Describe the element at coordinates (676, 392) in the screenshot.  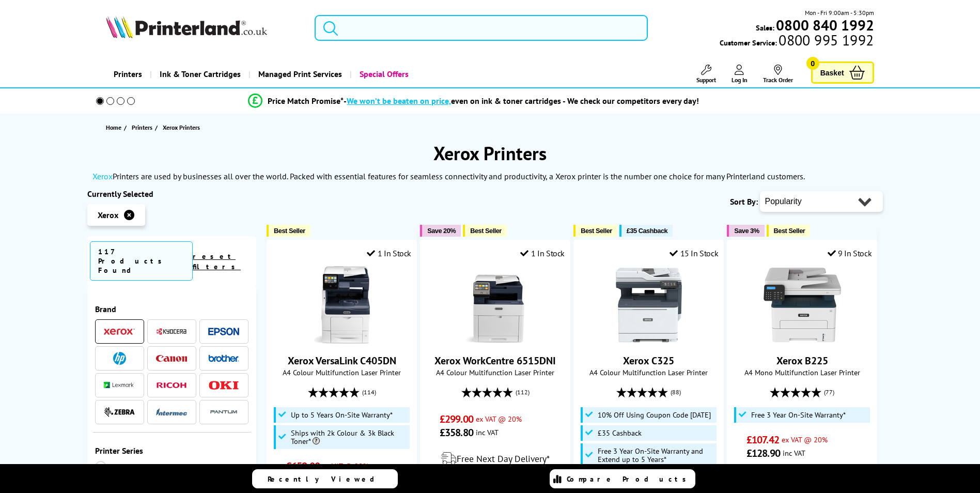
I see `span: (88)` at that location.